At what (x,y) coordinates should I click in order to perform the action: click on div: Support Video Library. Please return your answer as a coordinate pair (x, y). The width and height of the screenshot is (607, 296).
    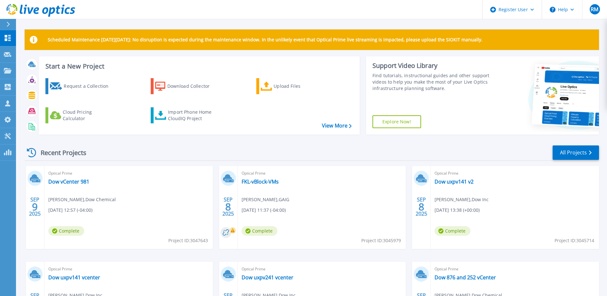
    Looking at the image, I should click on (432, 66).